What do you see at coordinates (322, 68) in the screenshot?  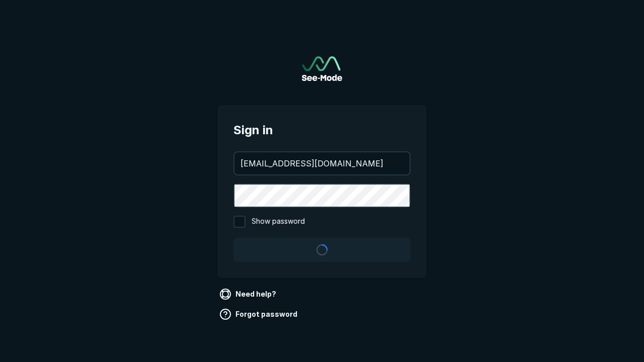 I see `a: Go to sign in` at bounding box center [322, 68].